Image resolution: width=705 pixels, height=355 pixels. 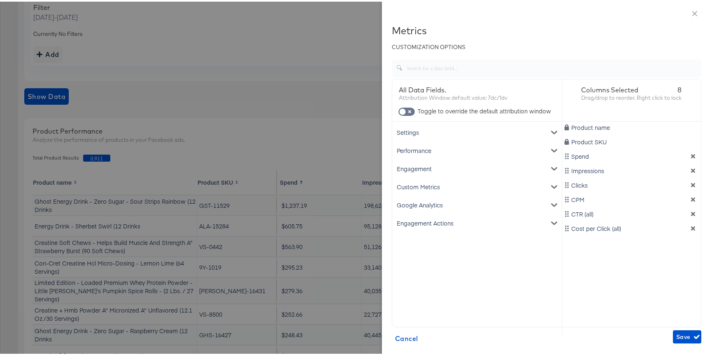 What do you see at coordinates (580, 154) in the screenshot?
I see `span: Spend` at bounding box center [580, 154].